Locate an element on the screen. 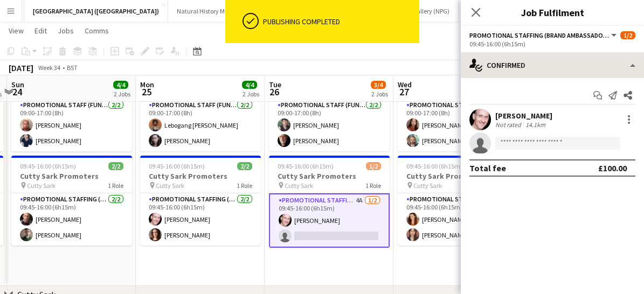 The width and height of the screenshot is (644, 294). div: 14.1km is located at coordinates (535, 124).